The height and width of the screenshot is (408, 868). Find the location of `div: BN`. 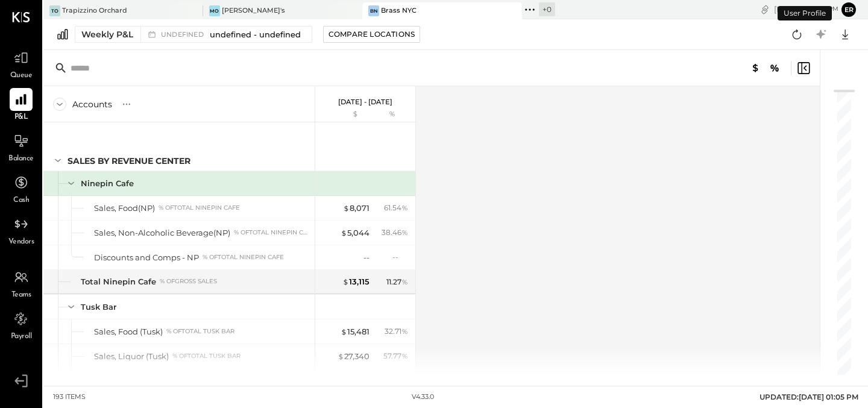

div: BN is located at coordinates (374, 11).